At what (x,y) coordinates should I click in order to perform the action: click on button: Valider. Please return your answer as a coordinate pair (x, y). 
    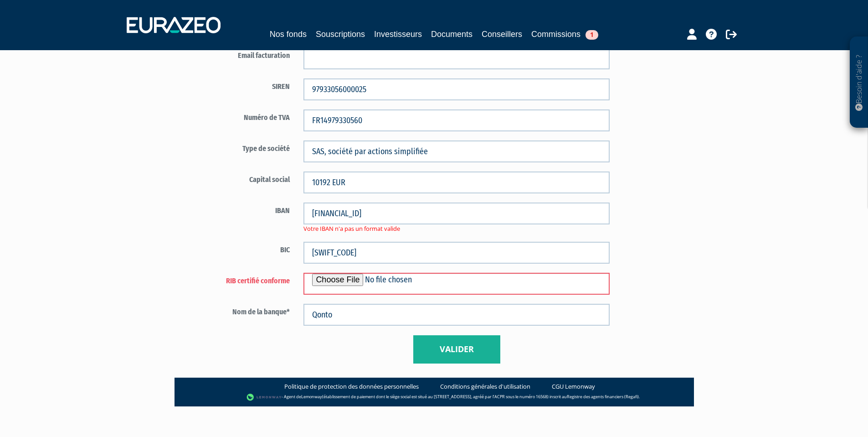
    Looking at the image, I should click on (456, 349).